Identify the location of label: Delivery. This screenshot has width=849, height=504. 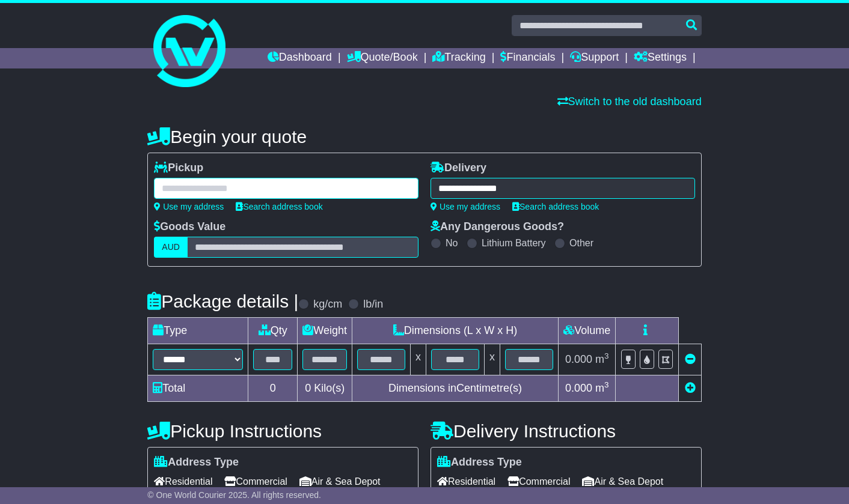
(458, 168).